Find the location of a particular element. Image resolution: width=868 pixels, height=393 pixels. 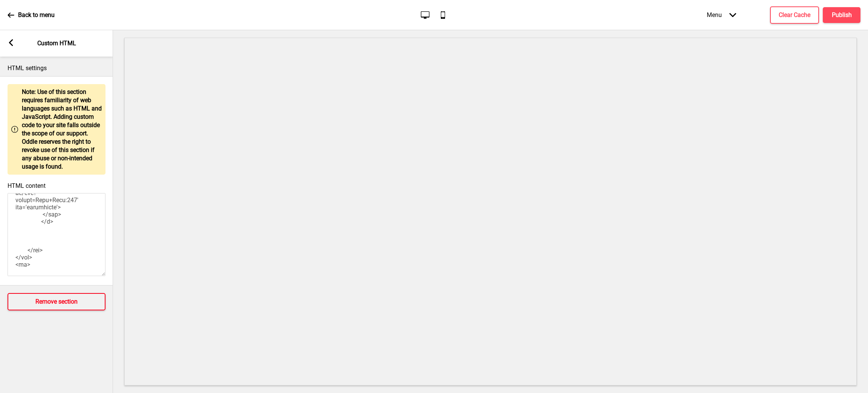

h4: Remove section is located at coordinates (57, 301).